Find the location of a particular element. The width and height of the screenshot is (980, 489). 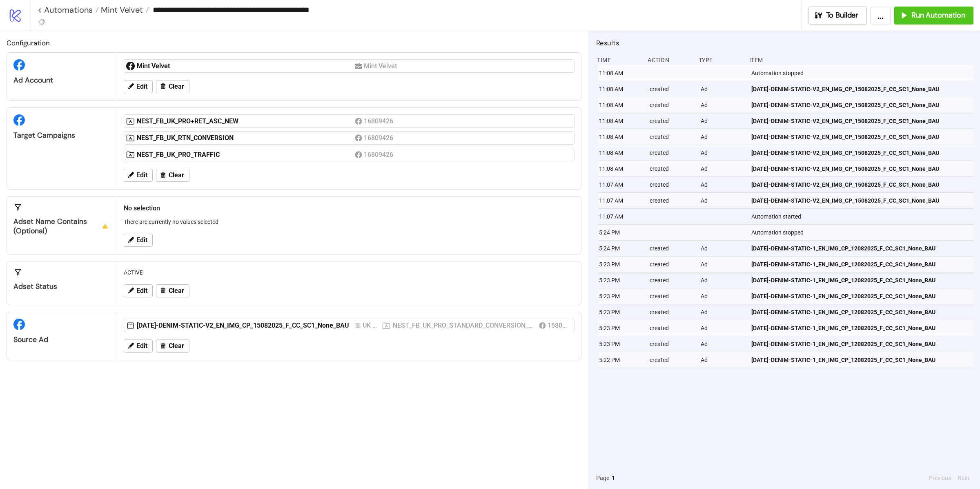

a: < Automations is located at coordinates (68, 10).